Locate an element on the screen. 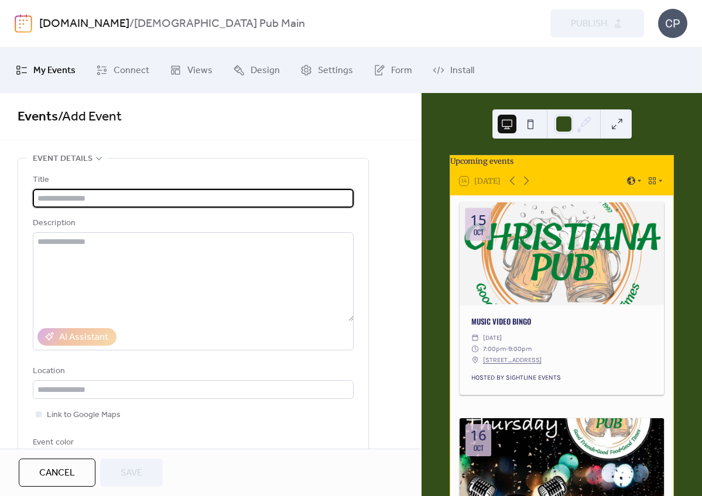 The height and width of the screenshot is (496, 702). span: Design is located at coordinates (265, 71).